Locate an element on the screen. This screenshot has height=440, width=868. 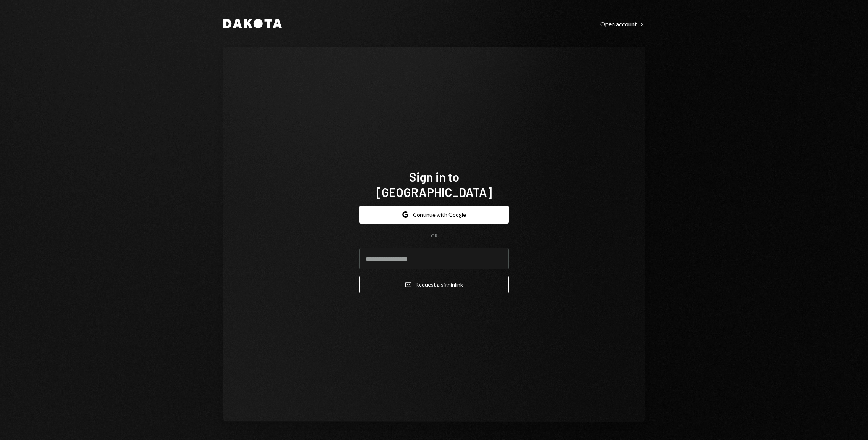
div: Open account is located at coordinates (623, 24).